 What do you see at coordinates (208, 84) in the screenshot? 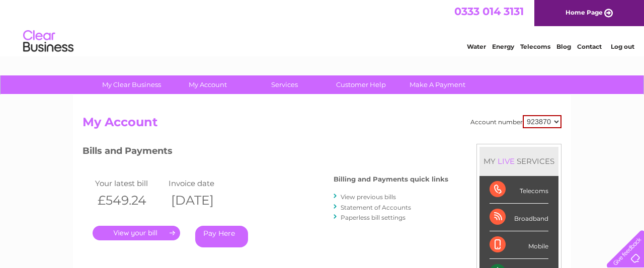
I see `a: My Account` at bounding box center [208, 84].